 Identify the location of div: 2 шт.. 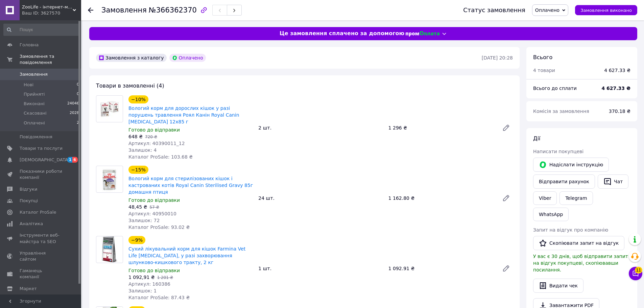
(321, 128).